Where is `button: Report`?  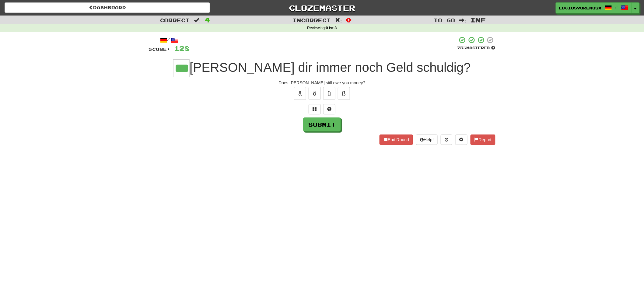
button: Report is located at coordinates (483, 140).